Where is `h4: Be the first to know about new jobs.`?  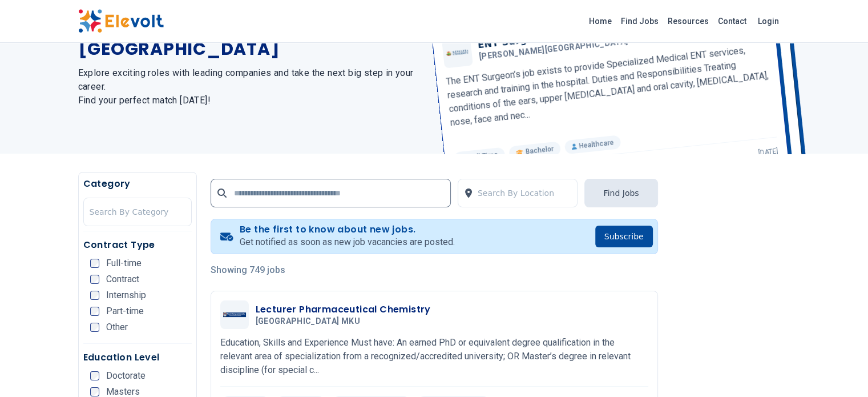
h4: Be the first to know about new jobs. is located at coordinates (347, 230).